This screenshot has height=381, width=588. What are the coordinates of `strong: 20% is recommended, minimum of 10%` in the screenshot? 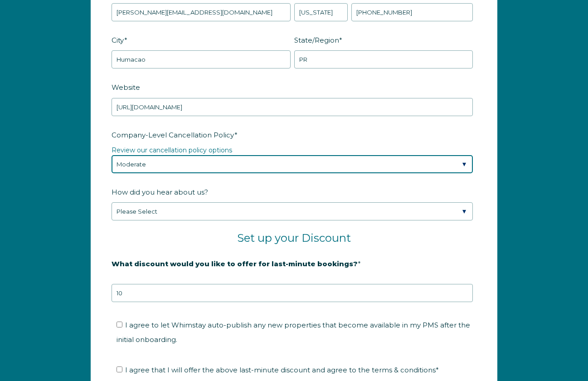 It's located at (182, 279).